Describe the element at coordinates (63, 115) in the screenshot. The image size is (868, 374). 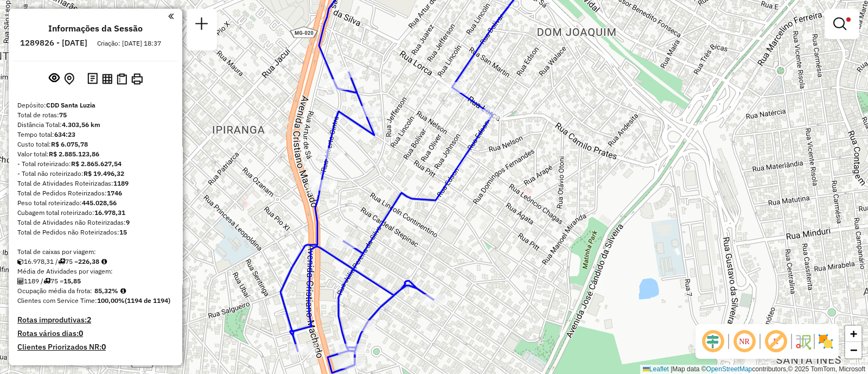
I see `strong: 75` at that location.